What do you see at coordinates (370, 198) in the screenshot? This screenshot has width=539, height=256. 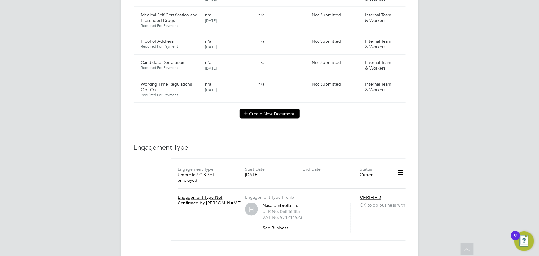 I see `span: VERIFIED` at bounding box center [370, 198].